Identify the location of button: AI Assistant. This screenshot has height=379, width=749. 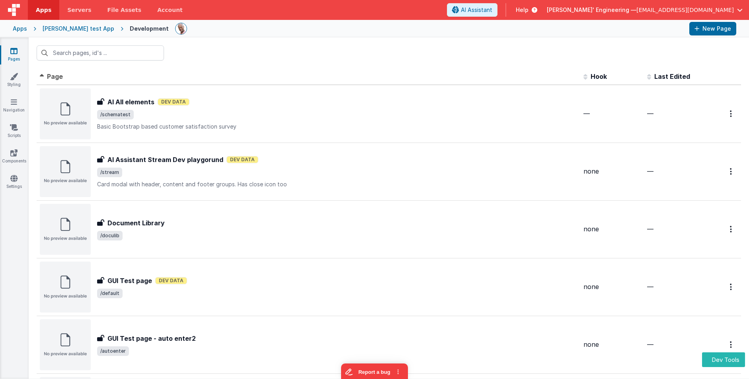
(472, 10).